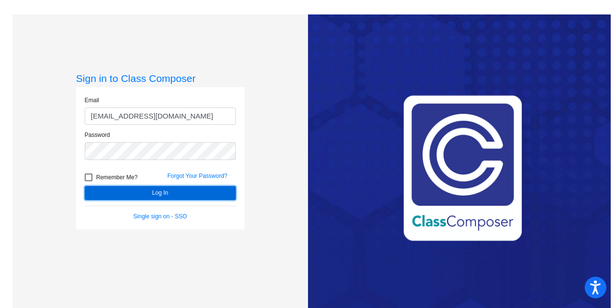 Image resolution: width=616 pixels, height=308 pixels. What do you see at coordinates (197, 176) in the screenshot?
I see `a: Forgot Your Password?` at bounding box center [197, 176].